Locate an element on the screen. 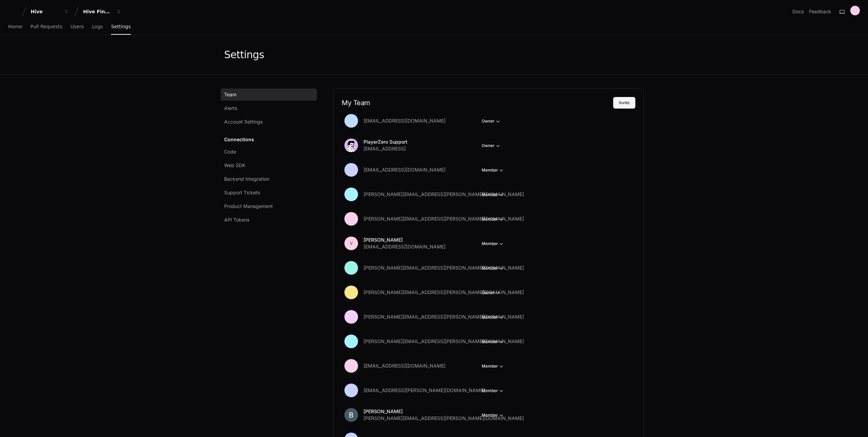 Image resolution: width=868 pixels, height=437 pixels. div: Hive is located at coordinates (46, 12).